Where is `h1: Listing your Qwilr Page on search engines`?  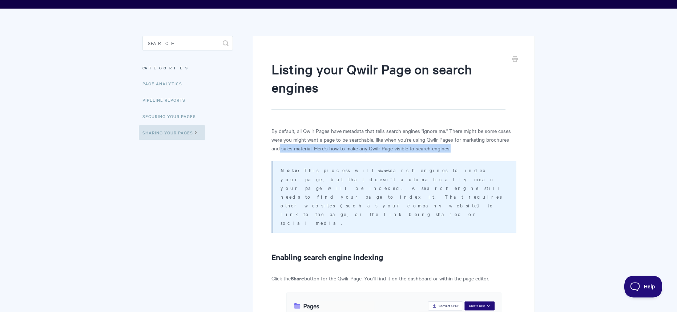 h1: Listing your Qwilr Page on search engines is located at coordinates (388, 85).